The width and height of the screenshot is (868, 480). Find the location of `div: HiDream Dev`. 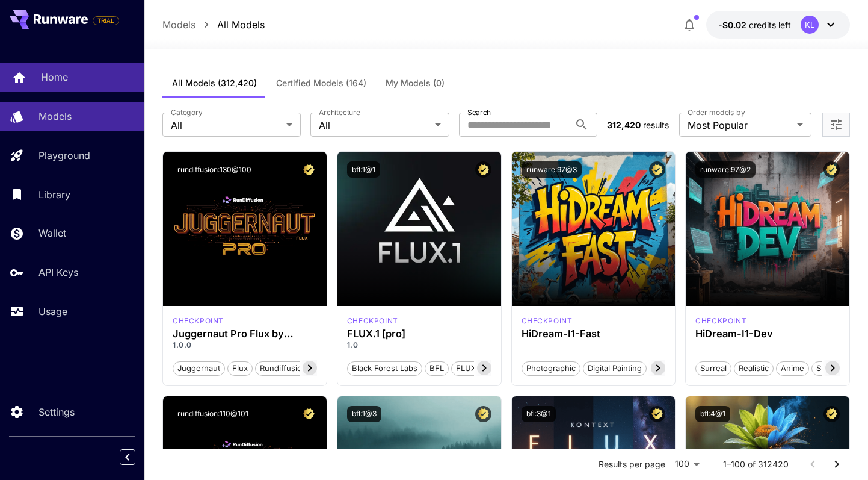

div: HiDream Dev is located at coordinates (721, 321).